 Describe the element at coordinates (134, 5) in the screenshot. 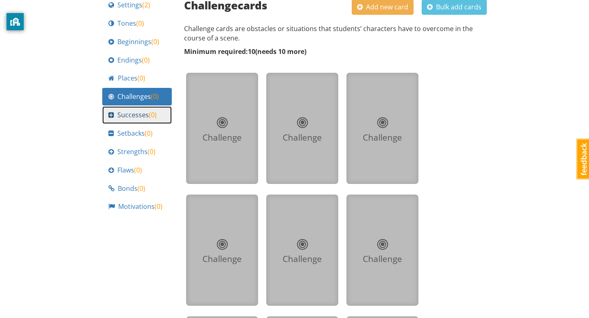

I see `span: Settings` at that location.